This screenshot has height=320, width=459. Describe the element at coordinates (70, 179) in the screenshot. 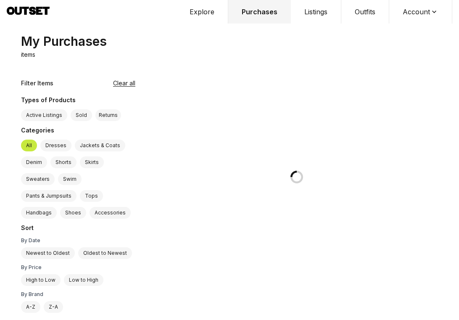

I see `label: Swim` at that location.